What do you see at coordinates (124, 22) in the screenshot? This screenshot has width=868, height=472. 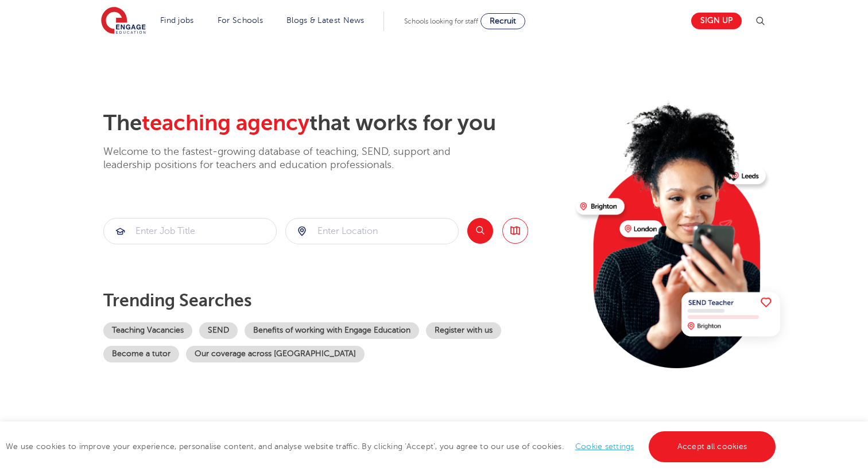 I see `img: Engage Education` at bounding box center [124, 22].